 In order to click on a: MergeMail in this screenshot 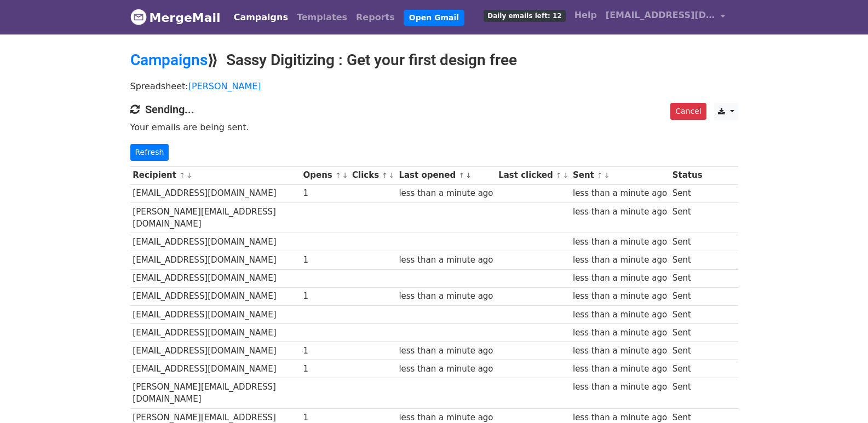, I will do `click(175, 18)`.